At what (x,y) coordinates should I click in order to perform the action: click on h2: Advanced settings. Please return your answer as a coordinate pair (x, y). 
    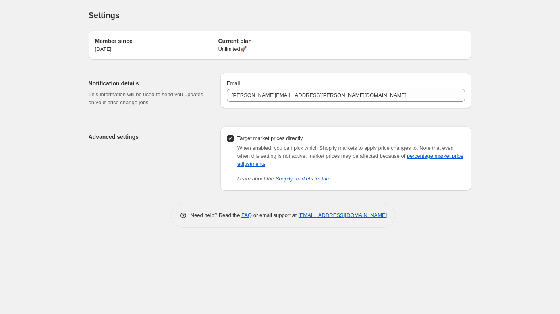
    Looking at the image, I should click on (148, 137).